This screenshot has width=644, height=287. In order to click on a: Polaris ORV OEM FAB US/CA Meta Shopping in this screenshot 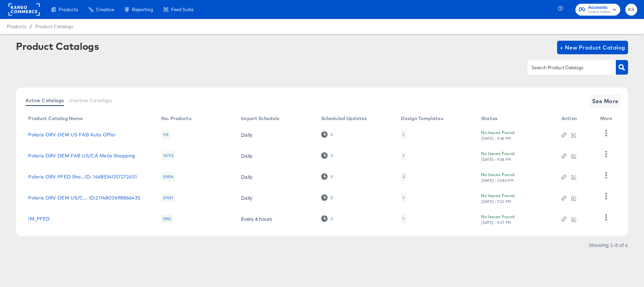, I will do `click(82, 156)`.